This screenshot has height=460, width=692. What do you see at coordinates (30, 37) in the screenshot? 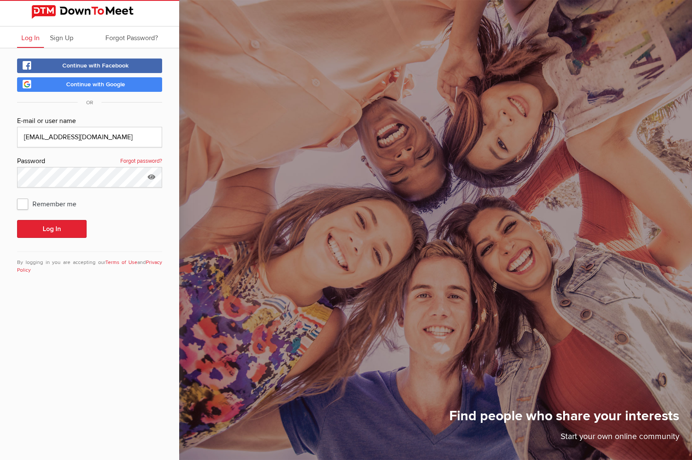
I see `a: Log In` at bounding box center [30, 37].